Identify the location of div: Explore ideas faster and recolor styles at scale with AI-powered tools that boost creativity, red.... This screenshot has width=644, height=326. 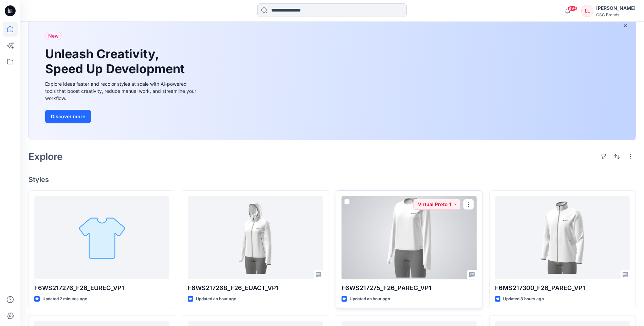
(121, 91).